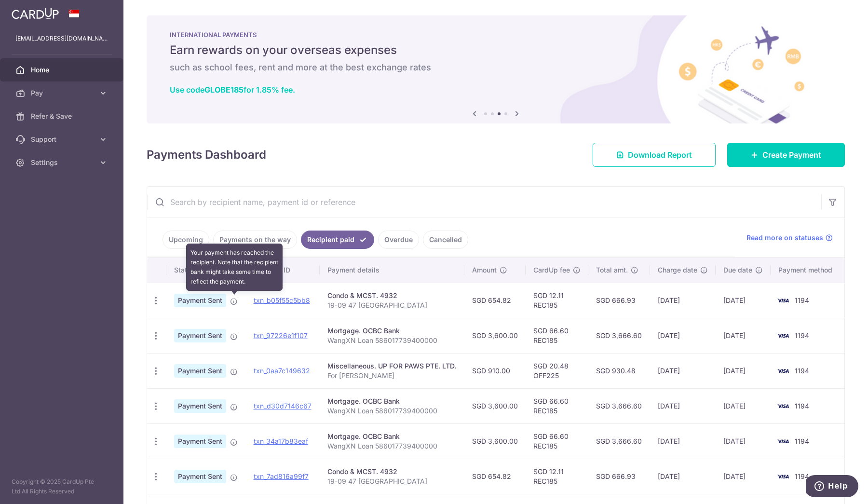  What do you see at coordinates (496, 35) in the screenshot?
I see `p: INTERNATIONAL PAYMENTS` at bounding box center [496, 35].